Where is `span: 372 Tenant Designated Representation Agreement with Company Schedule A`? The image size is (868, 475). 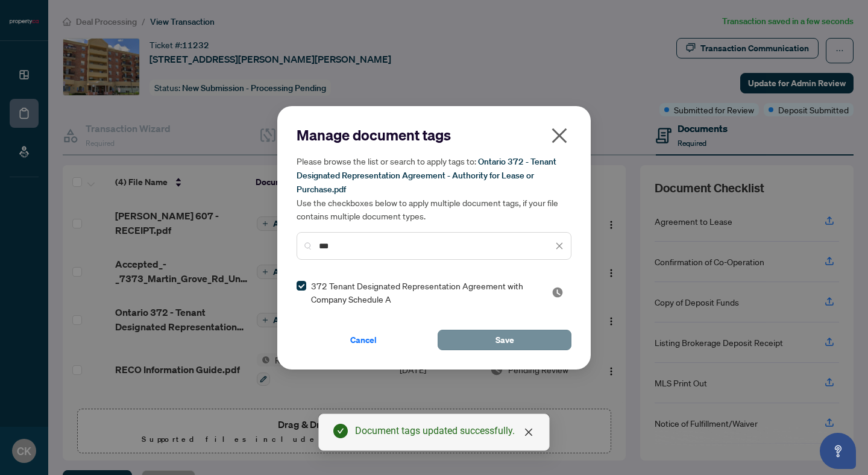 span: 372 Tenant Designated Representation Agreement with Company Schedule A is located at coordinates (424, 292).